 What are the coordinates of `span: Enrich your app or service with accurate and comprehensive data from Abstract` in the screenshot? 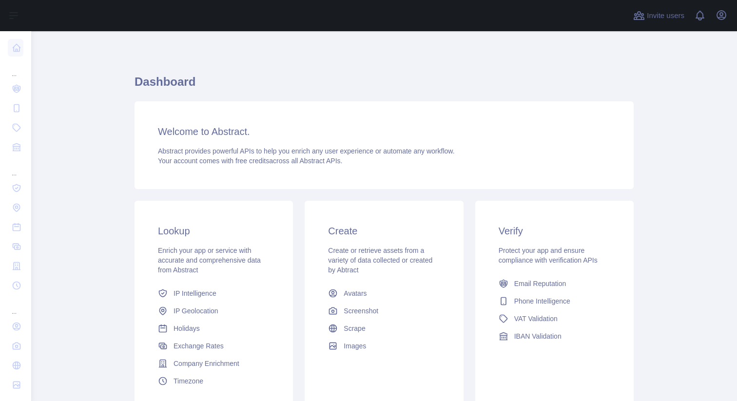 It's located at (209, 260).